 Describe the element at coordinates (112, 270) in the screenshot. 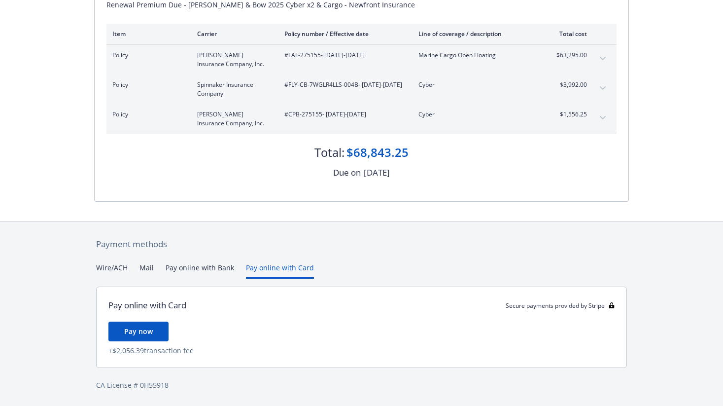

I see `button: Wire/ACH` at that location.